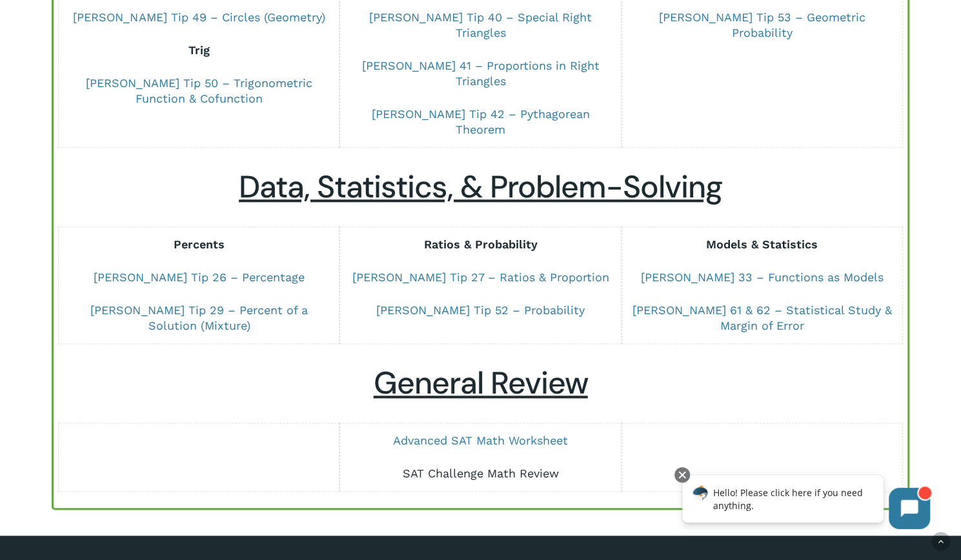  I want to click on span: Hello! Please click here if you need anything., so click(119, 34).